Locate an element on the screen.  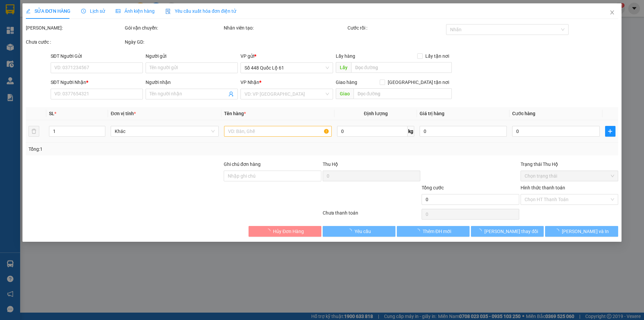
span: Khác is located at coordinates (165, 131).